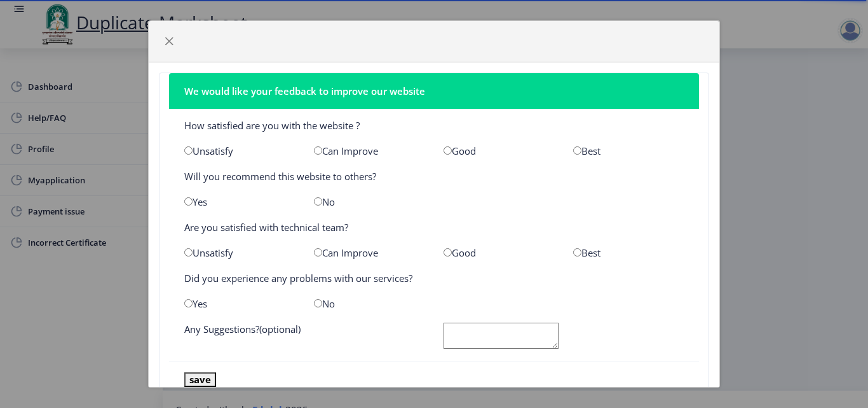 Image resolution: width=868 pixels, height=408 pixels. I want to click on div: Are you satisfied with technical team?, so click(434, 227).